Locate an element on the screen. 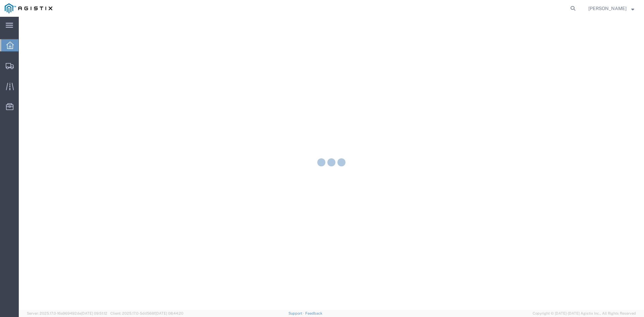 Image resolution: width=644 pixels, height=317 pixels. a: Support is located at coordinates (297, 314).